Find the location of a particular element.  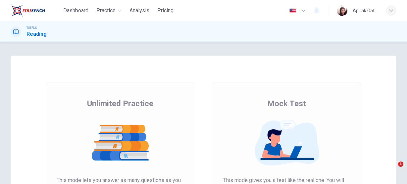

a: EduSynch logo is located at coordinates (35, 11).